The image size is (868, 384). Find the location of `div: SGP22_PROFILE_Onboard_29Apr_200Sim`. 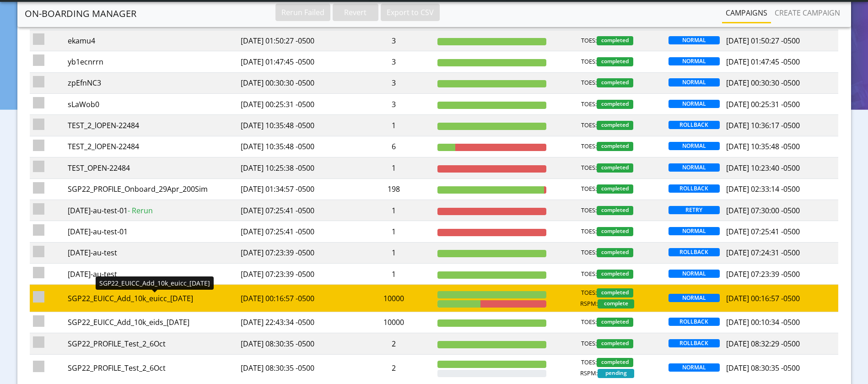

div: SGP22_PROFILE_Onboard_29Apr_200Sim is located at coordinates (151, 189).